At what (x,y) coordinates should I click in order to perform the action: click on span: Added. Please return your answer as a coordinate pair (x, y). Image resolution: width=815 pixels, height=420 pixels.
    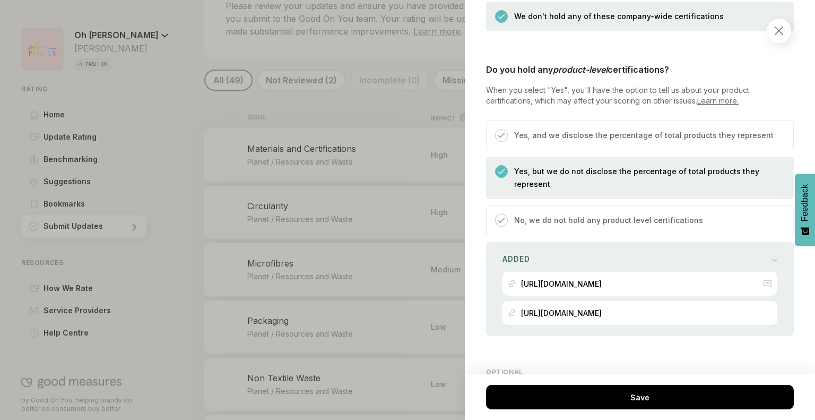
    Looking at the image, I should click on (516, 259).